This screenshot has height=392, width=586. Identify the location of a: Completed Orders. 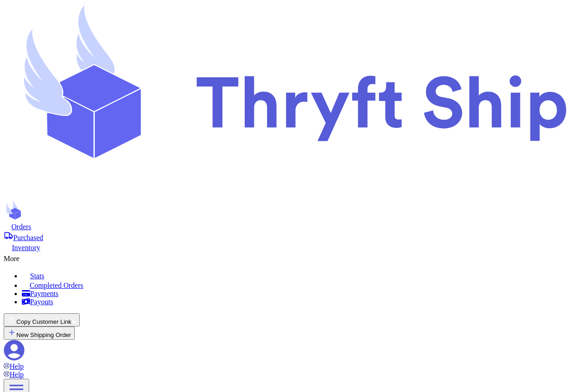
(302, 285).